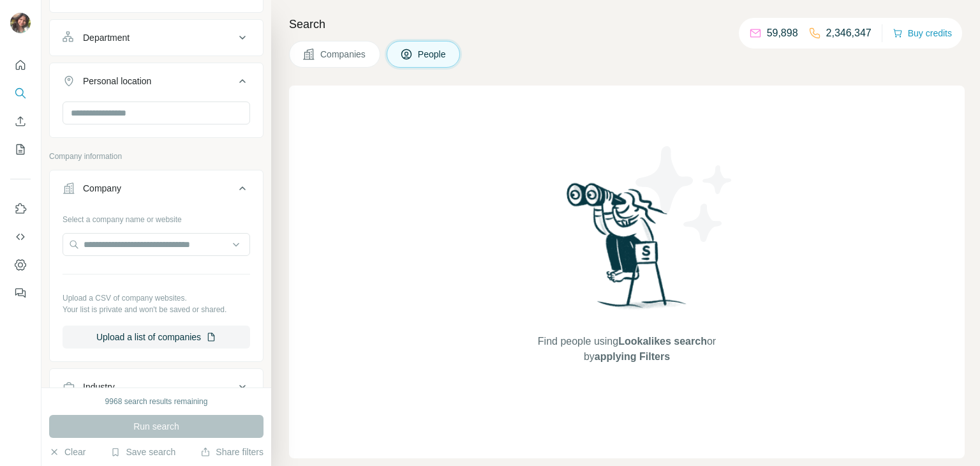 Image resolution: width=980 pixels, height=466 pixels. What do you see at coordinates (157, 337) in the screenshot?
I see `button: Upload a list of companies` at bounding box center [157, 337].